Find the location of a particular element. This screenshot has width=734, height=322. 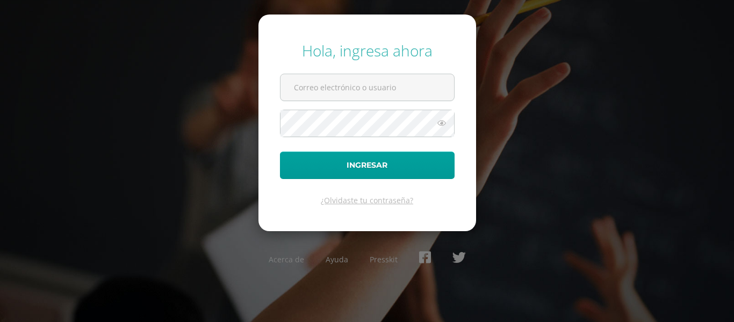

a: Acerca de is located at coordinates (286, 259).